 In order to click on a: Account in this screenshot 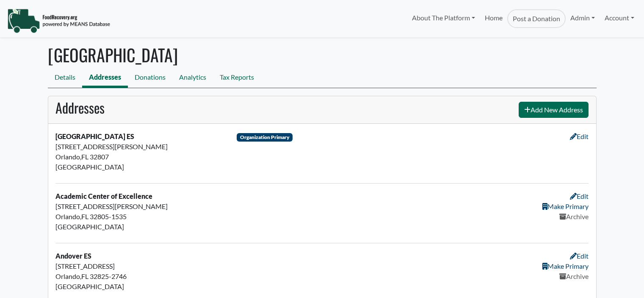, I will do `click(619, 18)`.